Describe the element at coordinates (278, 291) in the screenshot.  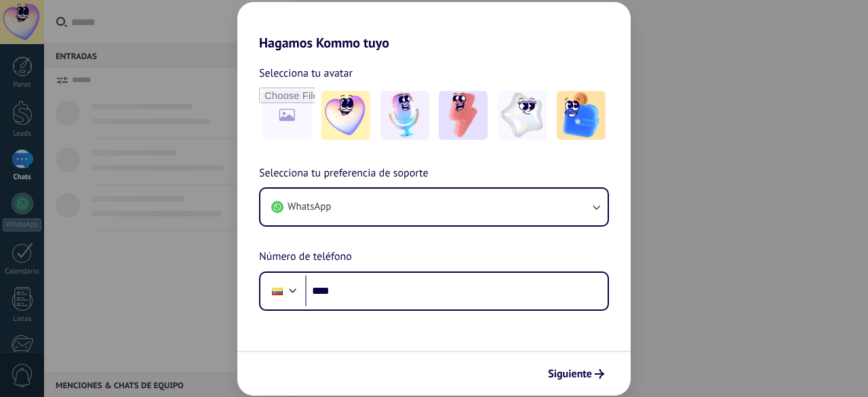
I see `div: Ecuador: + 593` at that location.